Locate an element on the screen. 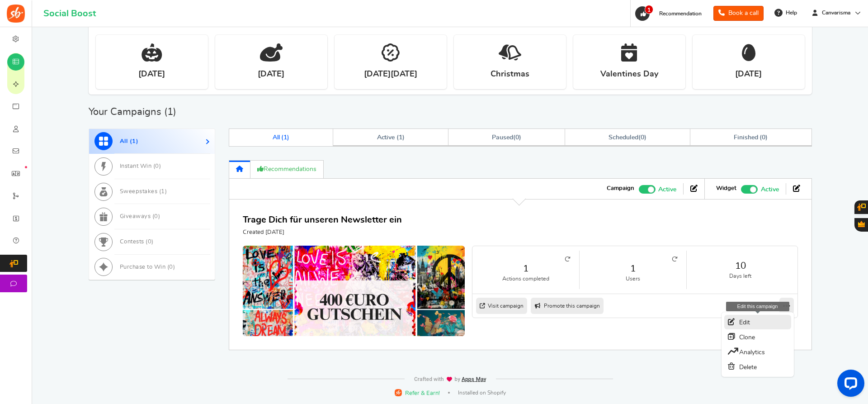 This screenshot has width=868, height=404. a: Help is located at coordinates (786, 13).